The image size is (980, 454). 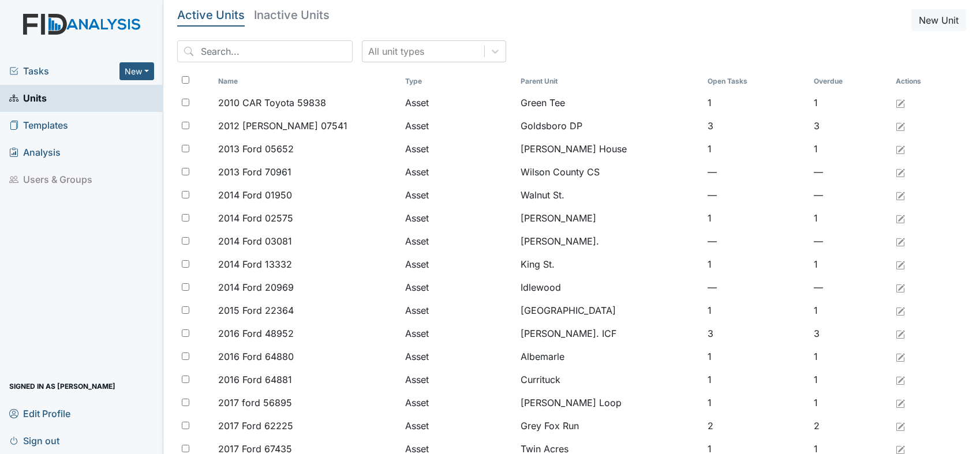 I want to click on span: Sign out, so click(x=34, y=440).